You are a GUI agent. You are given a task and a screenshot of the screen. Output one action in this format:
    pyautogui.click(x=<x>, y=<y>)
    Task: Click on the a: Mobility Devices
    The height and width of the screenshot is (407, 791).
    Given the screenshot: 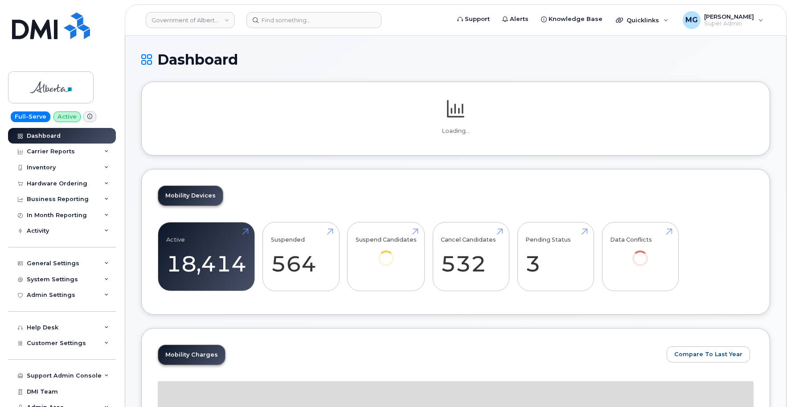 What is the action you would take?
    pyautogui.click(x=190, y=196)
    